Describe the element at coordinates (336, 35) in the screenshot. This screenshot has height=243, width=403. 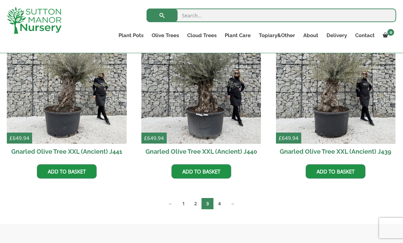
I see `a: Delivery` at that location.